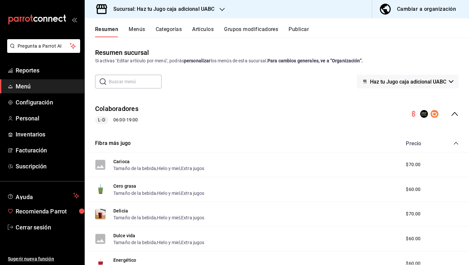  I want to click on button: Colaboradores, so click(117, 109).